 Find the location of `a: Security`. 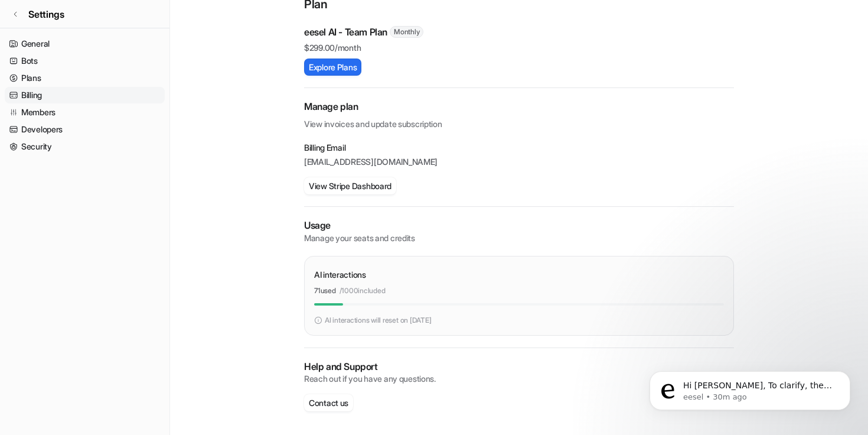

a: Security is located at coordinates (84, 147).